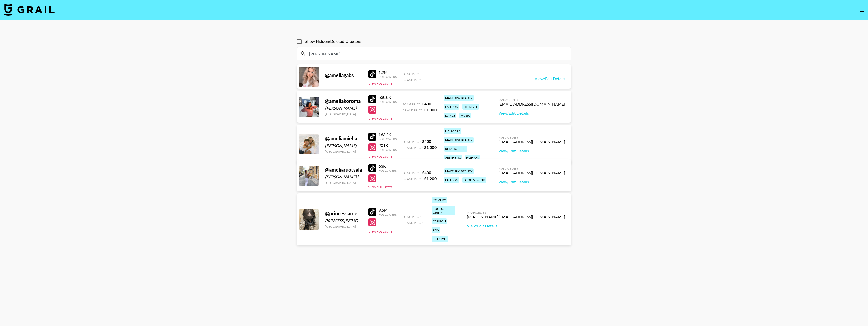 The image size is (868, 326). What do you see at coordinates (453, 131) in the screenshot?
I see `div: haircare` at bounding box center [453, 131].